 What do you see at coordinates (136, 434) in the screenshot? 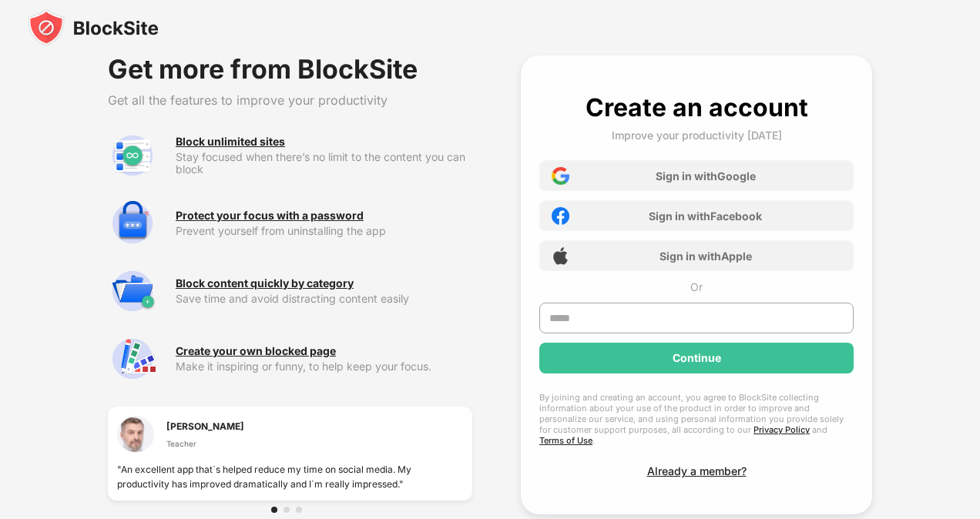
I see `img: testimonial-1.jpg` at bounding box center [136, 434].